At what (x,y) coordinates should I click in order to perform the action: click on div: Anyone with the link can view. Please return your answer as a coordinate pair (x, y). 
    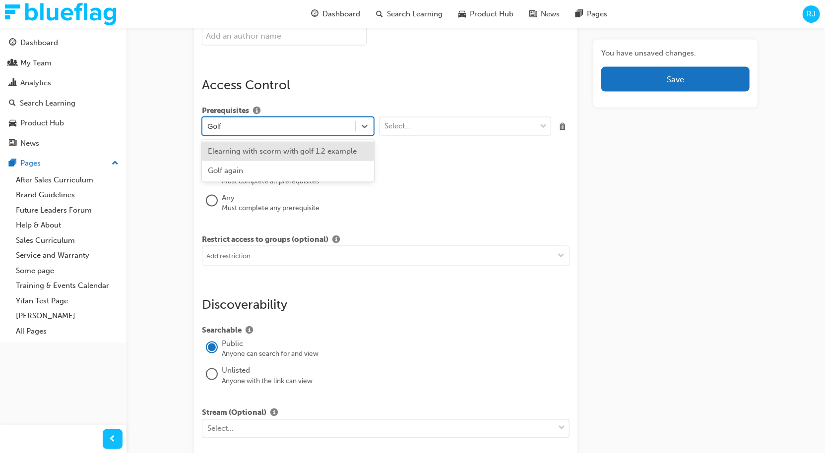
    Looking at the image, I should click on (395, 382).